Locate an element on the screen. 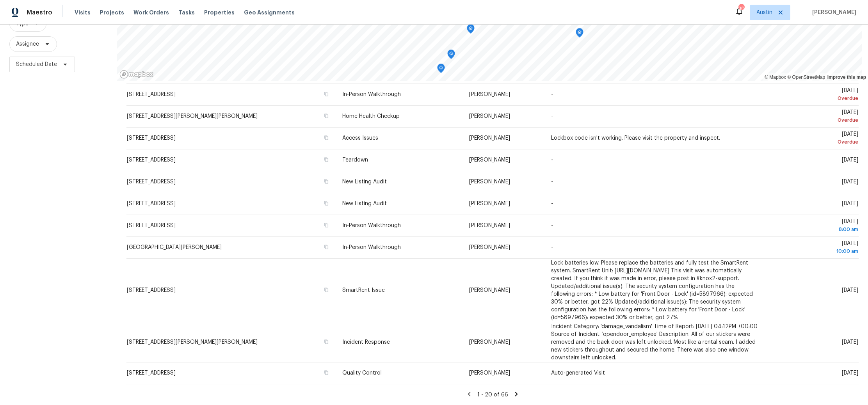  span: Quality Control is located at coordinates (361, 373).